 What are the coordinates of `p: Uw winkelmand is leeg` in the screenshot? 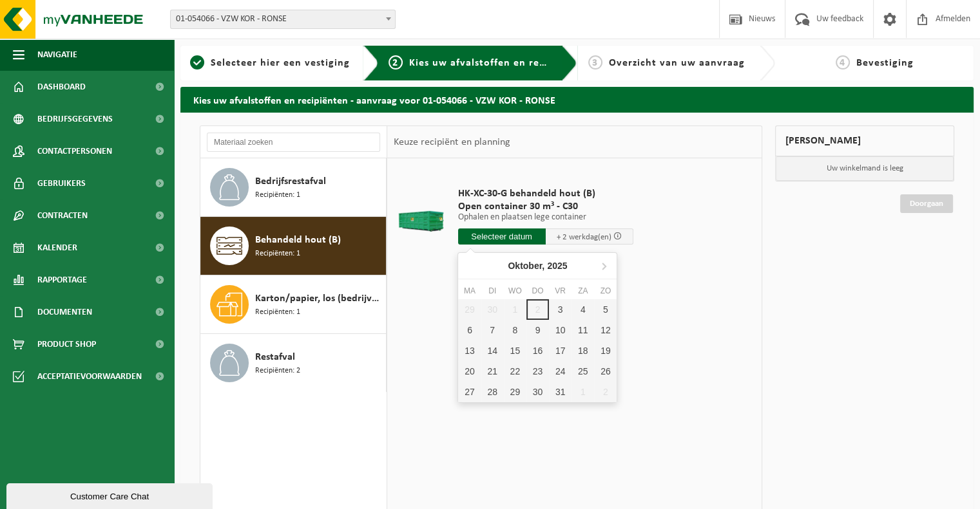 It's located at (864, 169).